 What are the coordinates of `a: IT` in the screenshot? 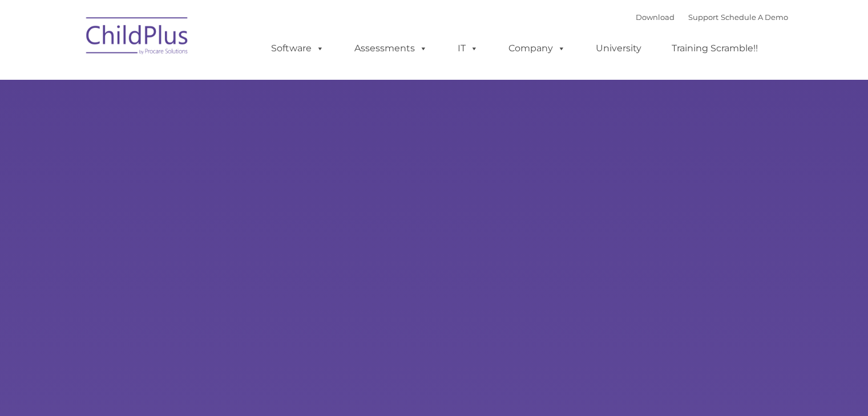 It's located at (468, 49).